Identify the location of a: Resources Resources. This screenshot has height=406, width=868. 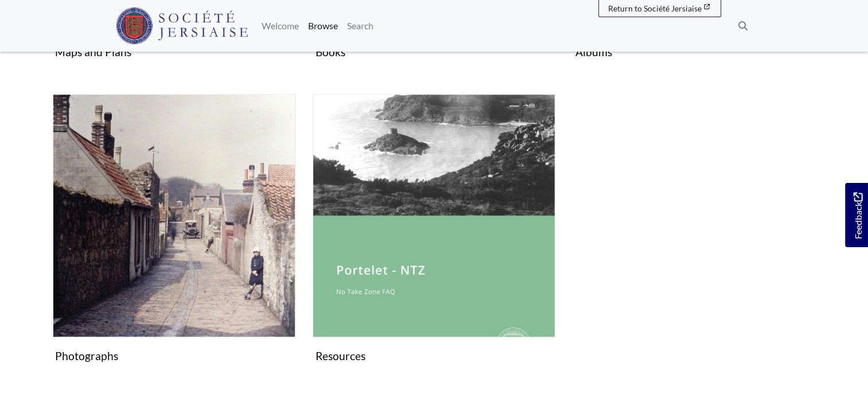
(434, 231).